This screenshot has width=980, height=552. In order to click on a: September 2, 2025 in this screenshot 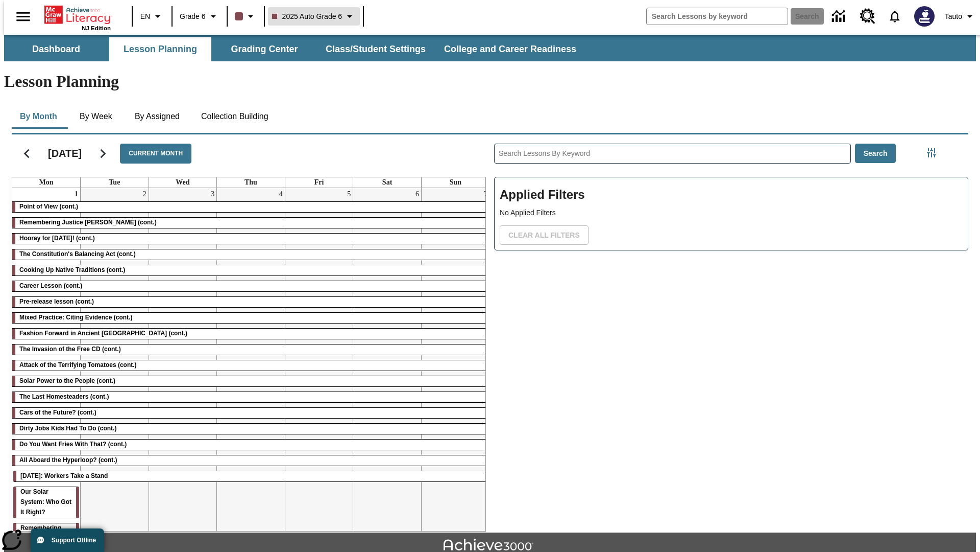, I will do `click(144, 194)`.